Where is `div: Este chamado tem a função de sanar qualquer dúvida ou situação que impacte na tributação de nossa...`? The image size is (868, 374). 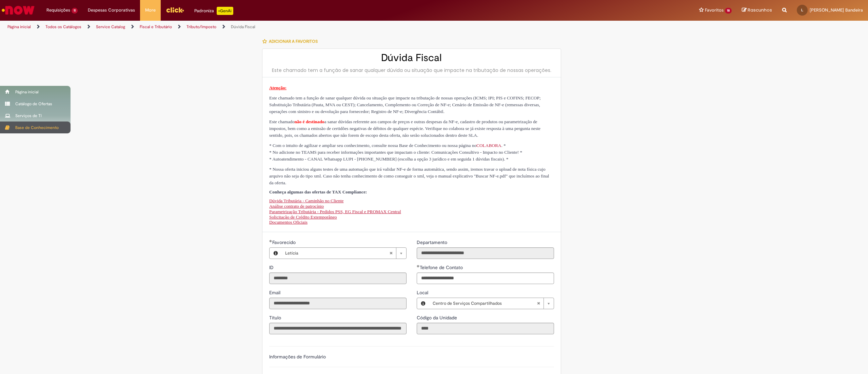
div: Este chamado tem a função de sanar qualquer dúvida ou situação que impacte na tributação de nossa... is located at coordinates (412, 70).